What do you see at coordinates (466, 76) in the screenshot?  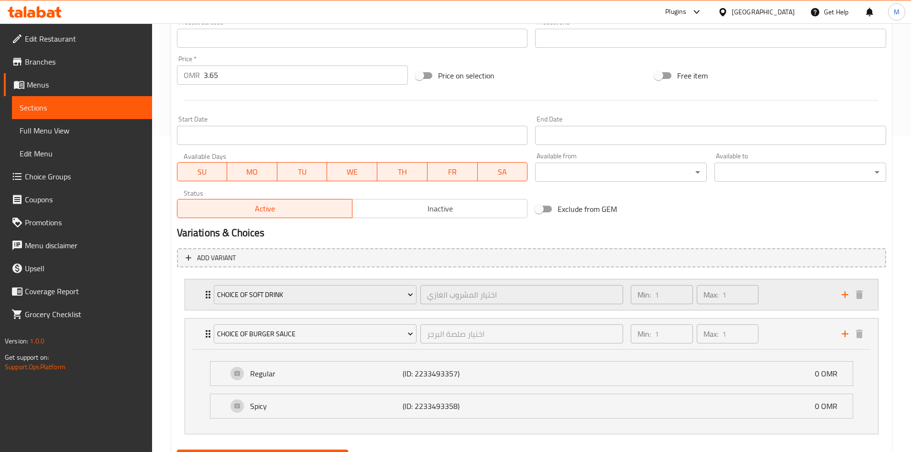 I see `span: Price on selection` at bounding box center [466, 76].